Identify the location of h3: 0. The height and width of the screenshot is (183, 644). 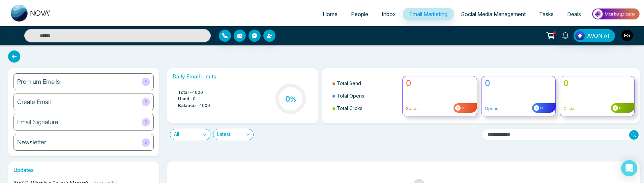
(290, 99).